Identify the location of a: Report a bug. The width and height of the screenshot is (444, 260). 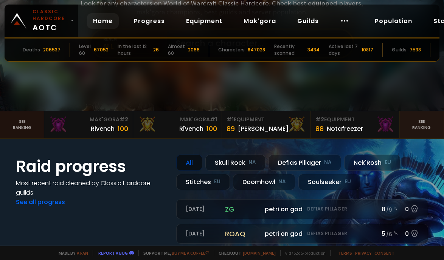
(113, 253).